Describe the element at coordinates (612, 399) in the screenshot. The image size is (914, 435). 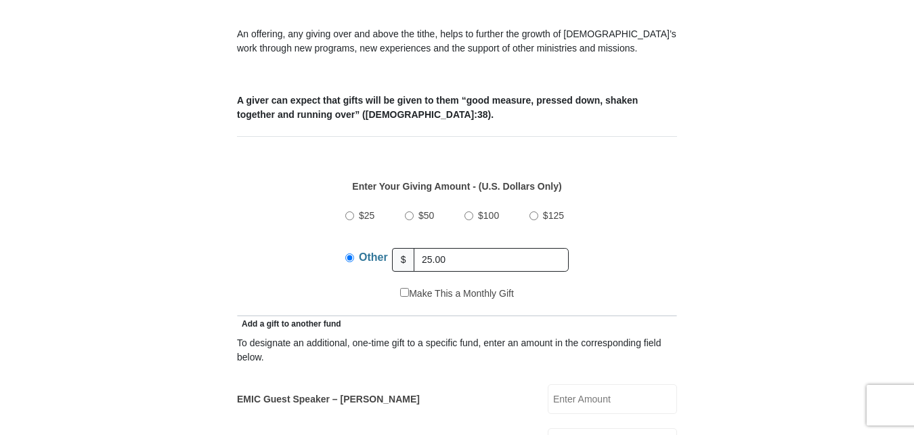
I see `input: Enter Amount` at that location.